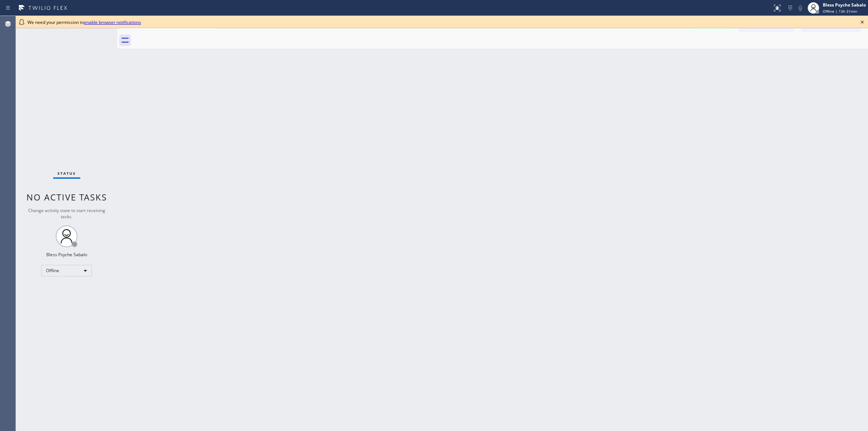 Image resolution: width=868 pixels, height=431 pixels. What do you see at coordinates (112, 22) in the screenshot?
I see `a: enable browser notifications` at bounding box center [112, 22].